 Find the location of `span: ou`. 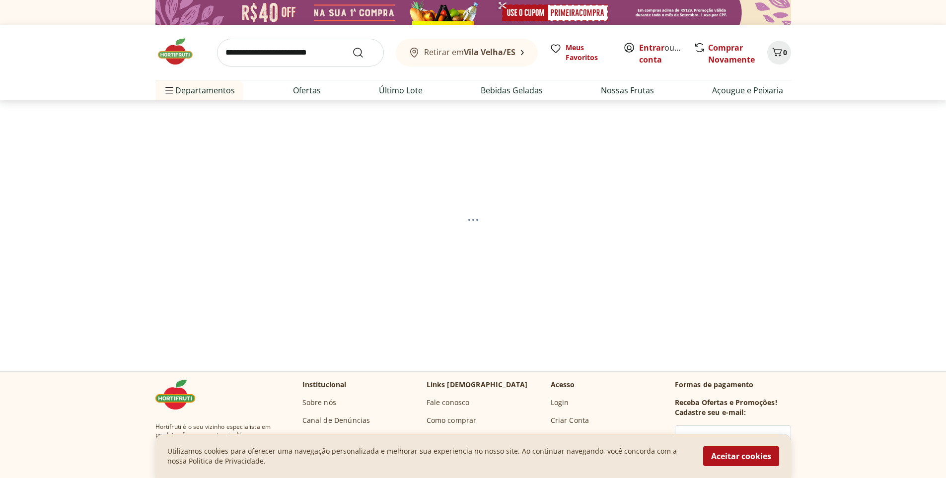

span: ou is located at coordinates (661, 54).